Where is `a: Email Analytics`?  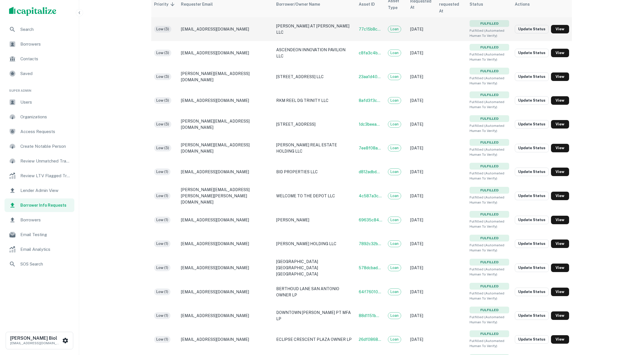 a: Email Analytics is located at coordinates (40, 250).